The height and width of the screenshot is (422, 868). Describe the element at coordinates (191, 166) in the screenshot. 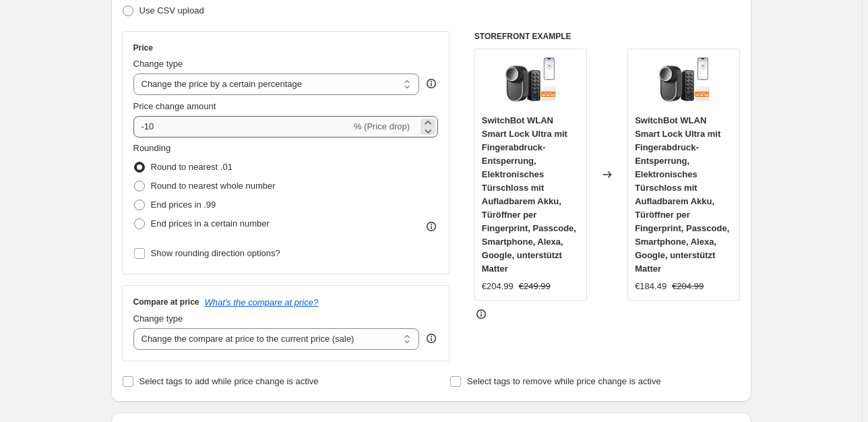

I see `span: Round to nearest .01` at that location.